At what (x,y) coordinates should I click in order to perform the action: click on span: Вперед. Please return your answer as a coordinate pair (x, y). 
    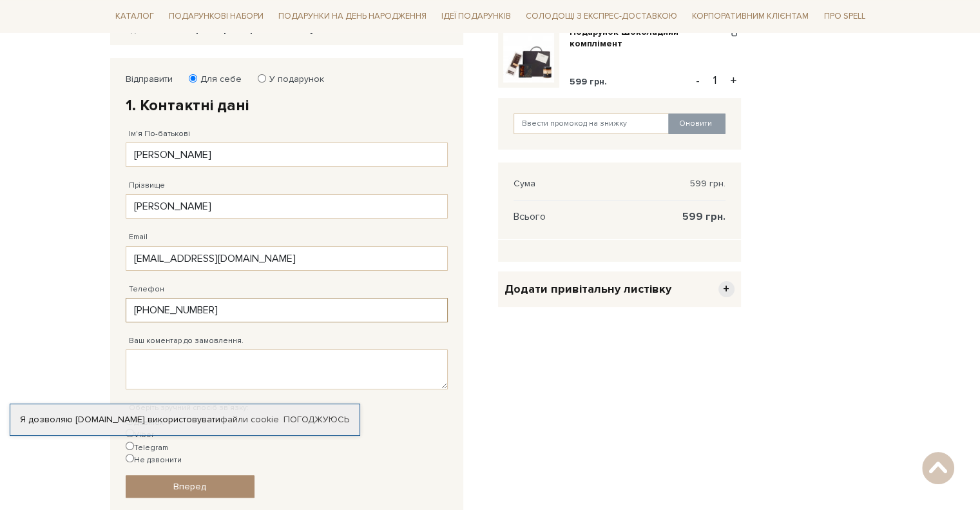
    Looking at the image, I should click on (189, 486).